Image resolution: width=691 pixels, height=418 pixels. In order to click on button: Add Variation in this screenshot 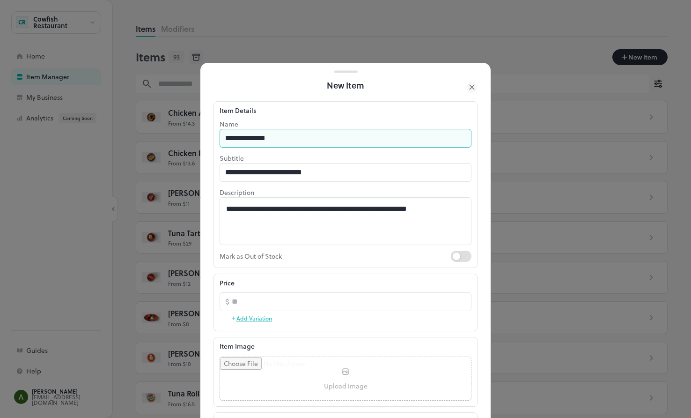, I will do `click(251, 318)`.